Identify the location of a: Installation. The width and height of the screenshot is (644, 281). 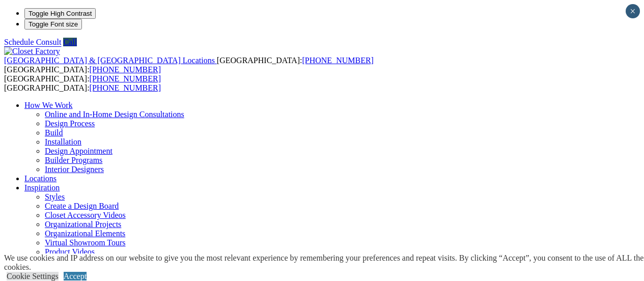
(63, 141).